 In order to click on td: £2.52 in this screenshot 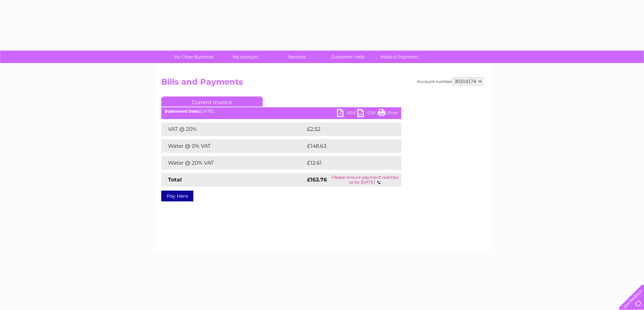, I will do `click(345, 129)`.